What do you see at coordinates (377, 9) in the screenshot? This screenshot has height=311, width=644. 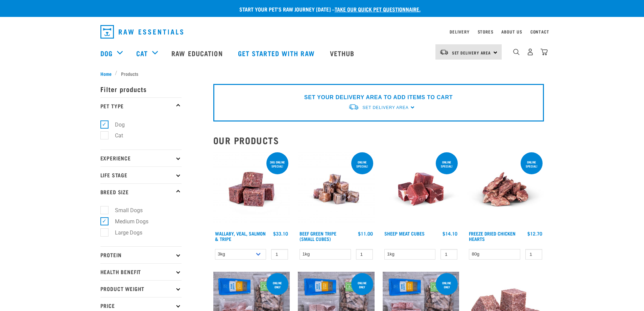 I see `a: take our quick pet questionnaire.` at bounding box center [377, 9].